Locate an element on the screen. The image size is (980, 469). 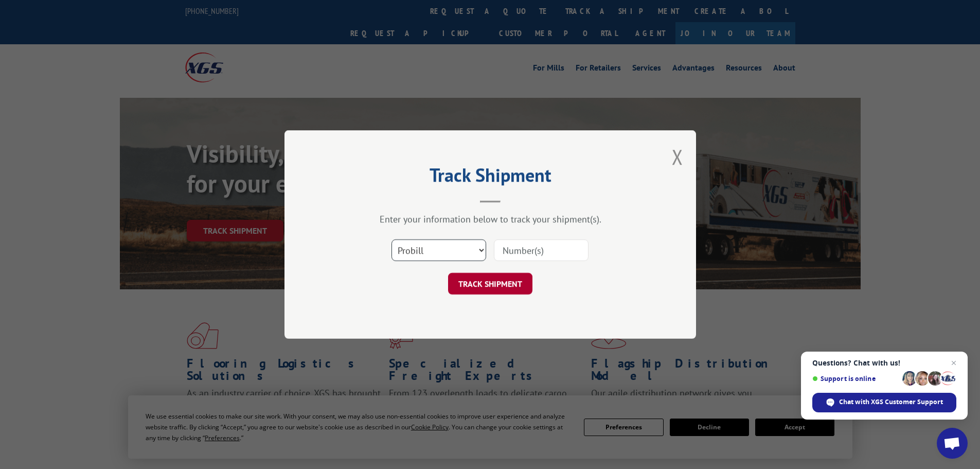
button: Close modal is located at coordinates (678, 157).